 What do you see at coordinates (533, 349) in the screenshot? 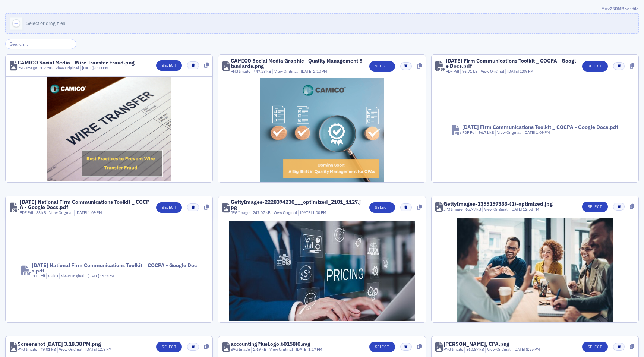
I see `span: 8:55 PM` at bounding box center [533, 349].